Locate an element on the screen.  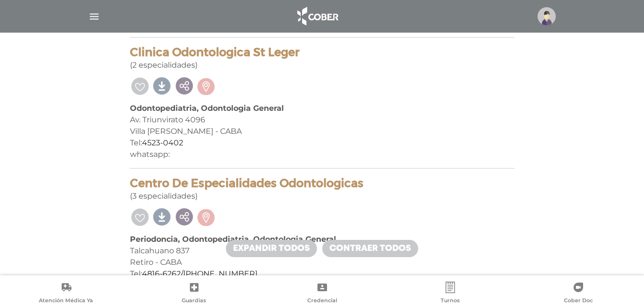
a: Guardias is located at coordinates (194, 294).